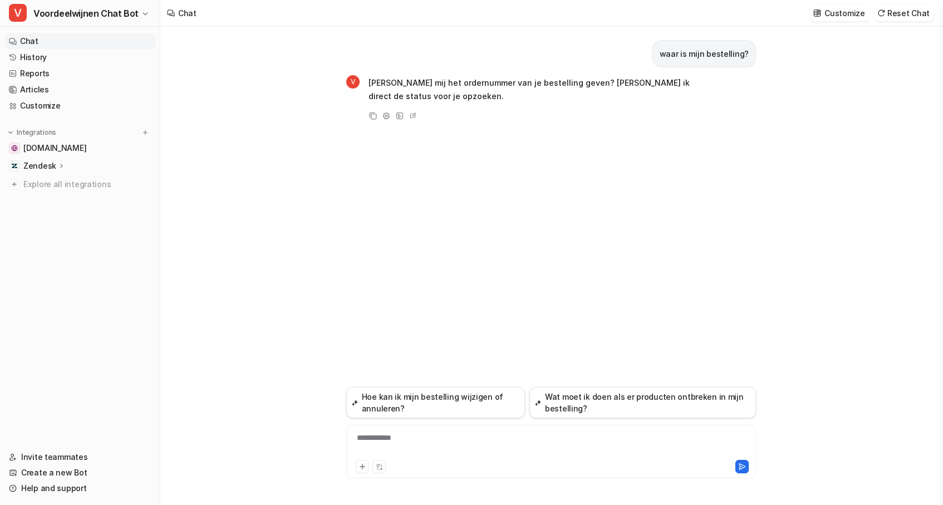  What do you see at coordinates (36, 133) in the screenshot?
I see `p: Integrations` at bounding box center [36, 133].